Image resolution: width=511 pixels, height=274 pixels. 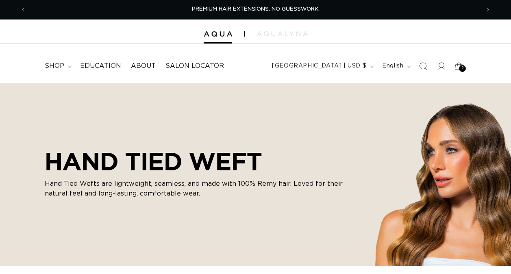 I want to click on span: About, so click(x=143, y=66).